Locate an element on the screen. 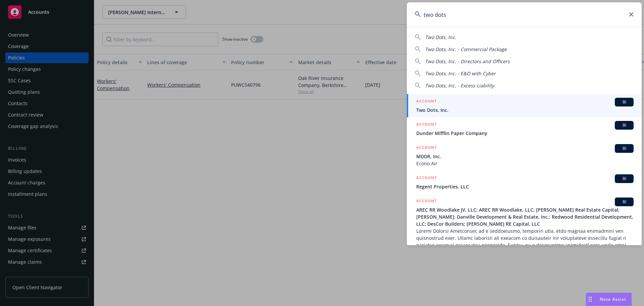 The width and height of the screenshot is (644, 306). input: Search... is located at coordinates (524, 14).